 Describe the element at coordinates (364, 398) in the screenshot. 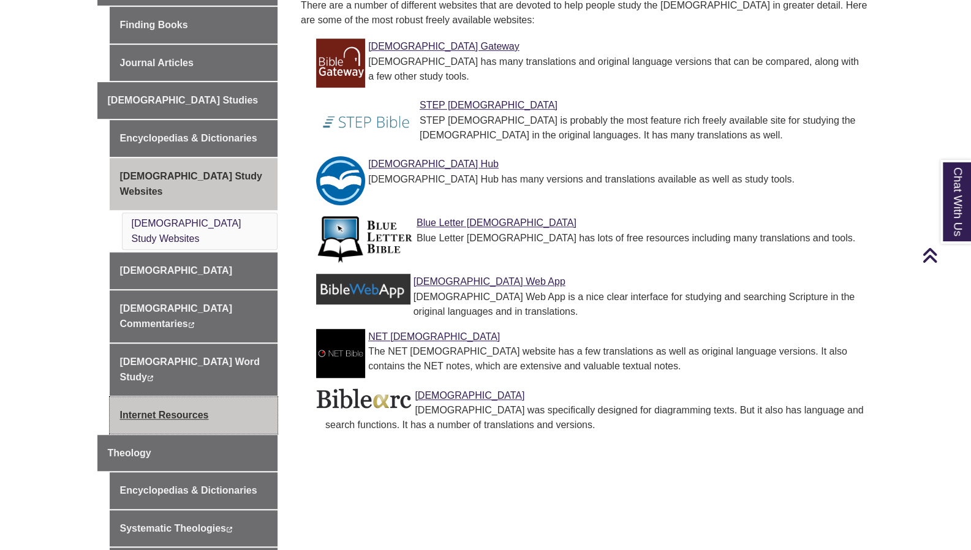

I see `img: Link to Biblearc` at that location.